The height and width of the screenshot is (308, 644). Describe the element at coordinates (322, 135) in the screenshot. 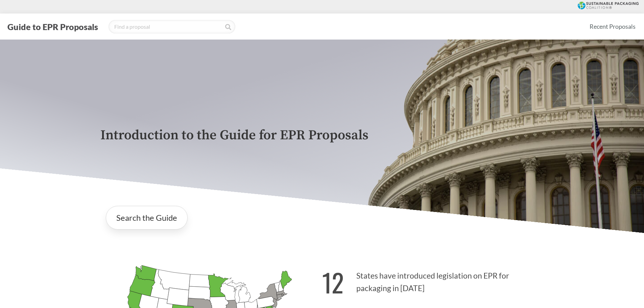

I see `p: Introduction to the Guide for EPR Proposals` at that location.